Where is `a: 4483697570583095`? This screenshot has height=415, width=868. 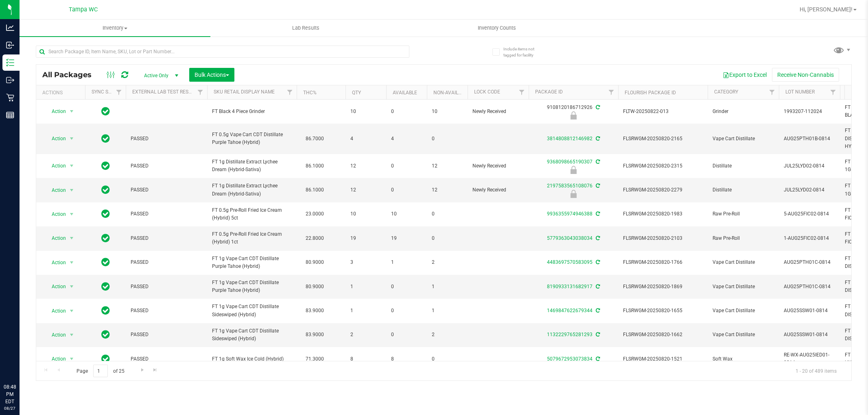
a: 4483697570583095 is located at coordinates (569, 262).